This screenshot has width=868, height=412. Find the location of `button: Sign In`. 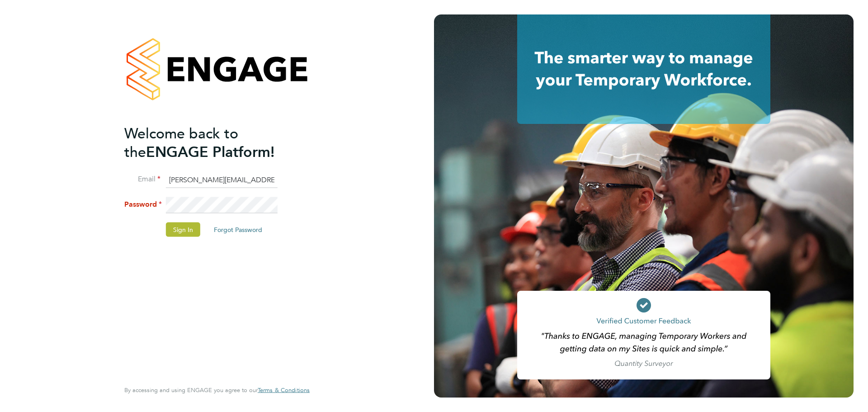

button: Sign In is located at coordinates (183, 229).